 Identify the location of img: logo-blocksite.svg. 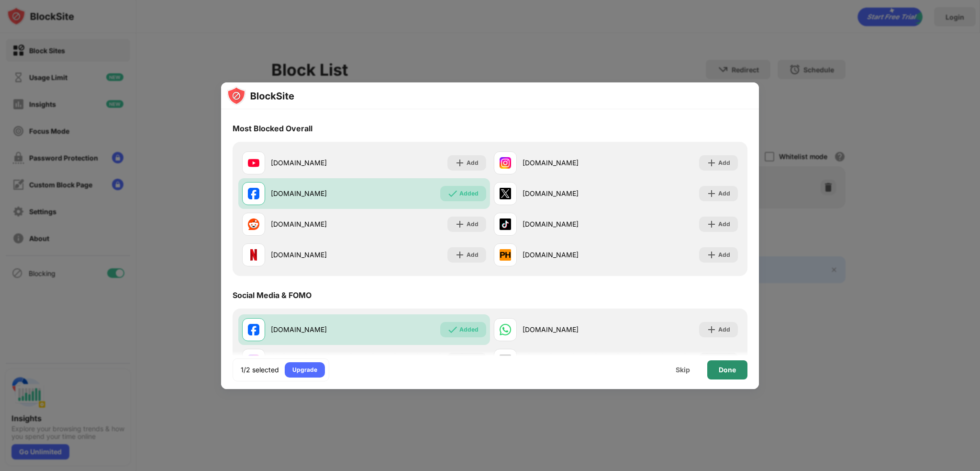
(260, 96).